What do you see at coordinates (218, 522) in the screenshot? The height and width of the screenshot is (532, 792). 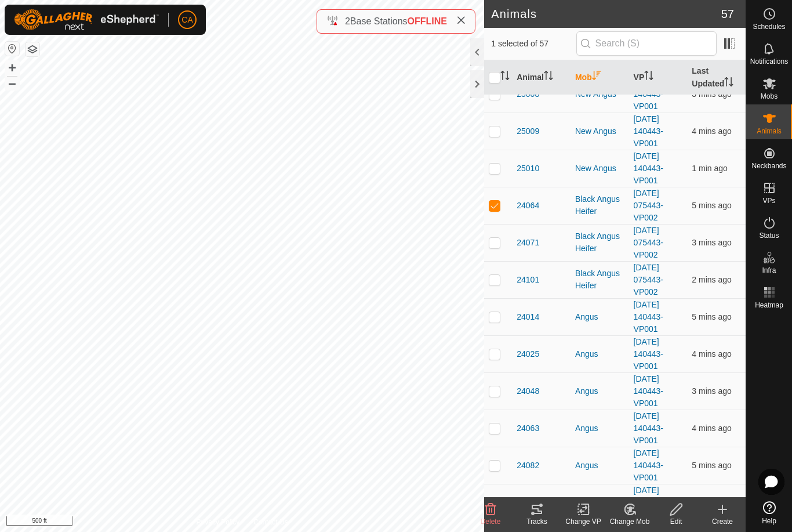 I see `a: Privacy Policy` at bounding box center [218, 522].